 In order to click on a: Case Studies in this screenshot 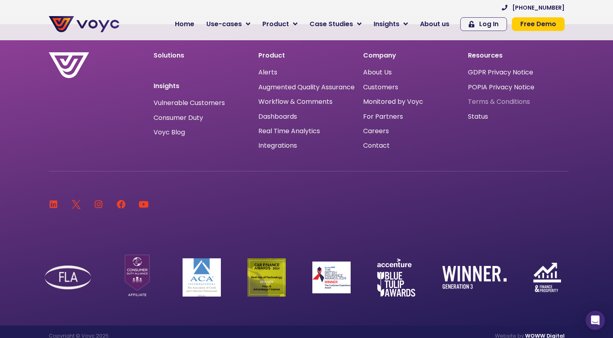, I will do `click(335, 24)`.